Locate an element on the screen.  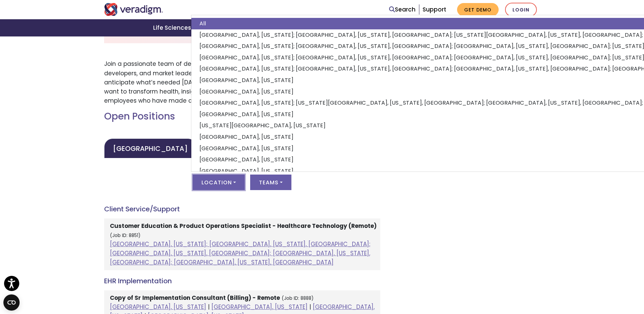
a: Life Sciences is located at coordinates (173, 28).